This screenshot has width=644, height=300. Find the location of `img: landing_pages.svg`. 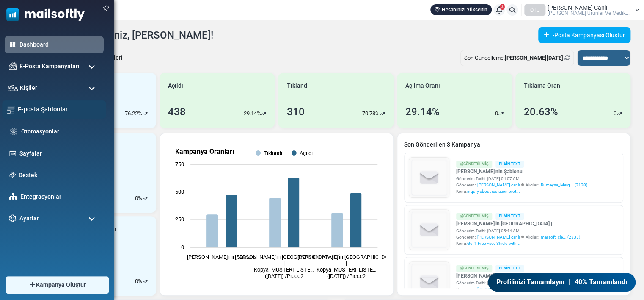

img: landing_pages.svg is located at coordinates (13, 153).